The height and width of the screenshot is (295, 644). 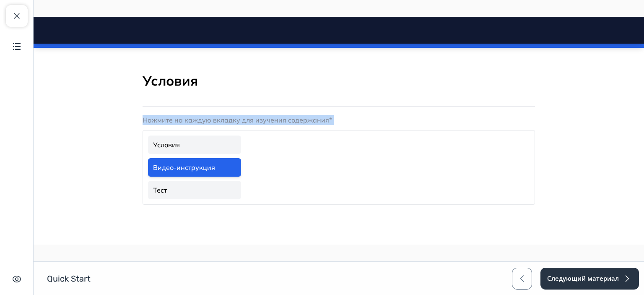 What do you see at coordinates (305, 64) in the screenshot?
I see `h2: Условия` at bounding box center [305, 64].